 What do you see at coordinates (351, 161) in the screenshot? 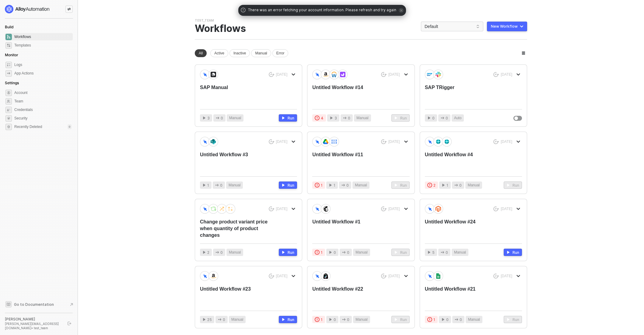
I see `div: Untitled Workflow #11` at bounding box center [351, 161].